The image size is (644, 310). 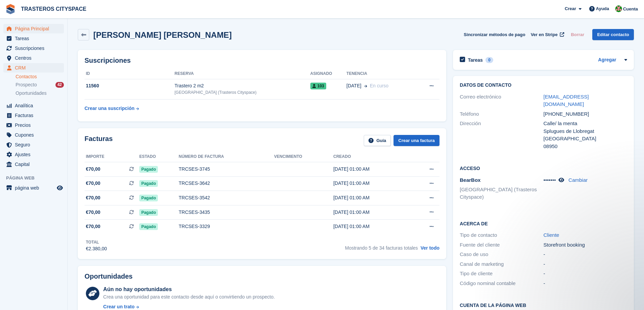 I want to click on div: Dirección, so click(x=502, y=135).